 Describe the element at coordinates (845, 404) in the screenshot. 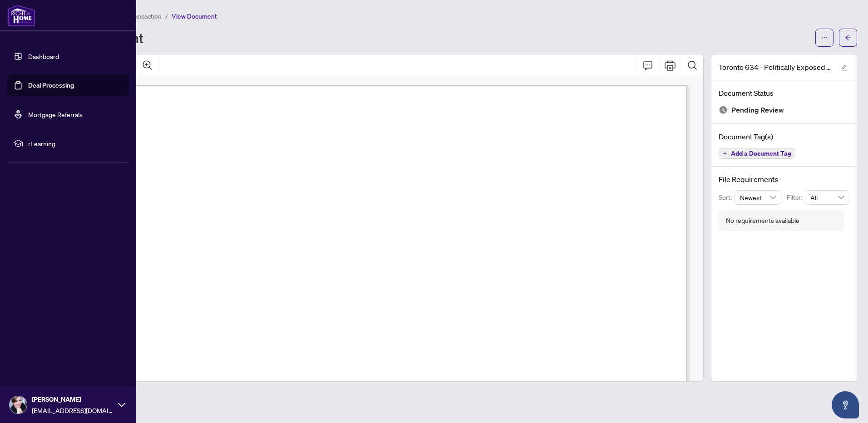

I see `button: Open asap` at that location.